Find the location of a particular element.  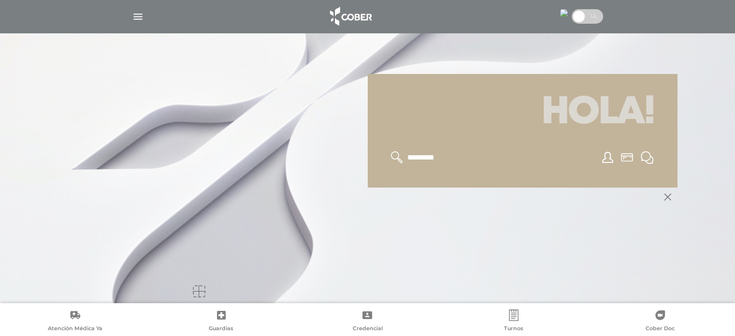

span: Guardias is located at coordinates (221, 329).